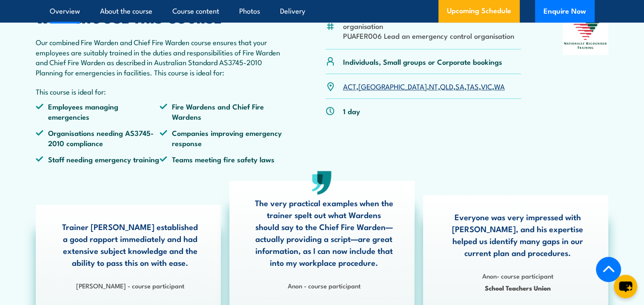  Describe the element at coordinates (98, 111) in the screenshot. I see `li: Employees managing emergencies` at that location.